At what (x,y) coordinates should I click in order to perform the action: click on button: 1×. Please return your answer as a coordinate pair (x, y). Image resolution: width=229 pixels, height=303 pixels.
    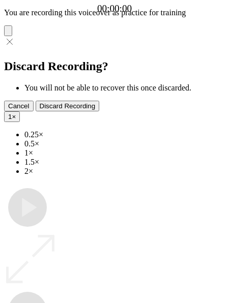
    Looking at the image, I should click on (12, 116).